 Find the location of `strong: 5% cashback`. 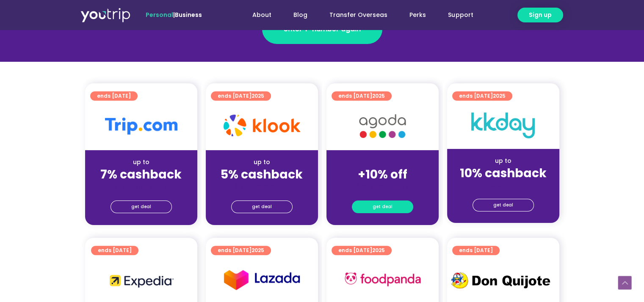

strong: 5% cashback is located at coordinates (261, 174).